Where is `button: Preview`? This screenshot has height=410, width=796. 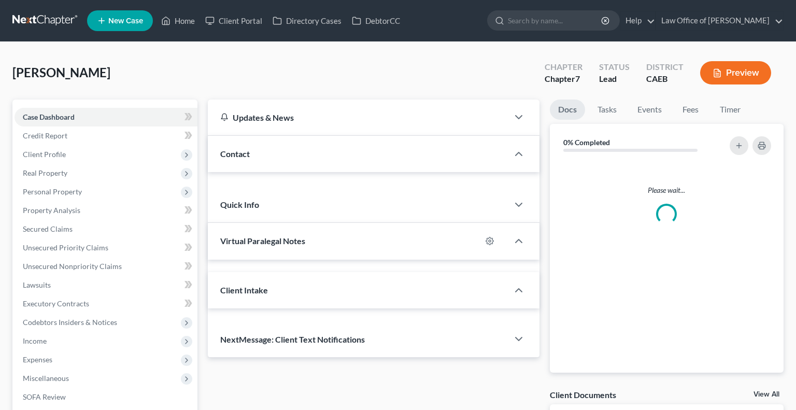
button: Preview is located at coordinates (736, 73).